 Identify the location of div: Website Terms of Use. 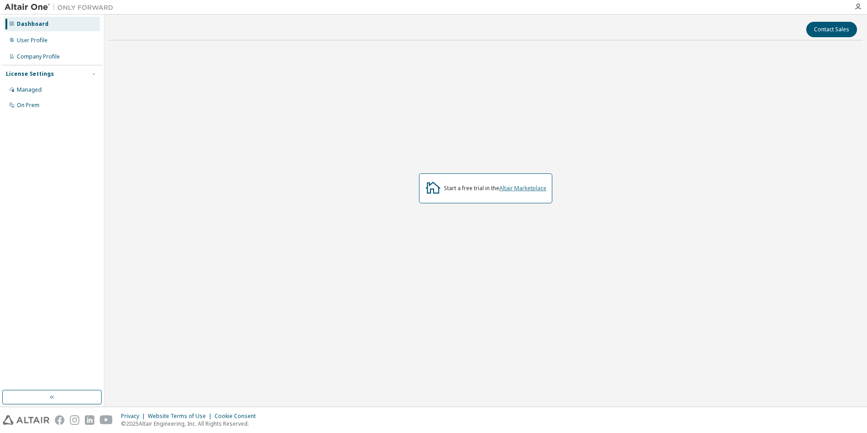
(181, 416).